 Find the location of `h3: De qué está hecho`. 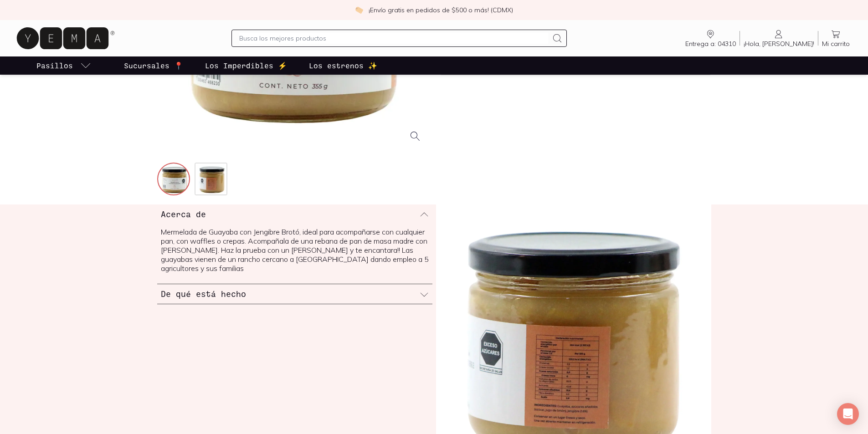

h3: De qué está hecho is located at coordinates (203, 294).